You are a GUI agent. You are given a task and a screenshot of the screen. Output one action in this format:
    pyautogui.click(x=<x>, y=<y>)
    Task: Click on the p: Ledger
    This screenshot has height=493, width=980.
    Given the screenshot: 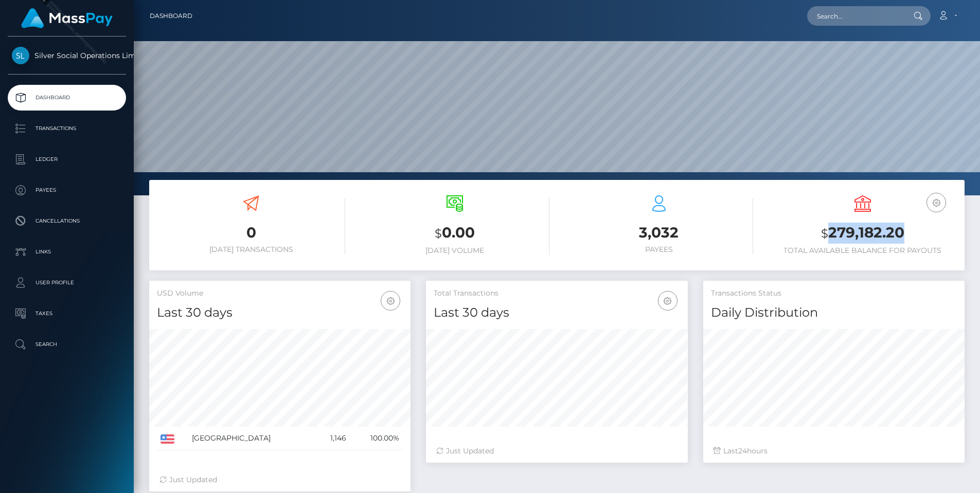 What is the action you would take?
    pyautogui.click(x=67, y=159)
    